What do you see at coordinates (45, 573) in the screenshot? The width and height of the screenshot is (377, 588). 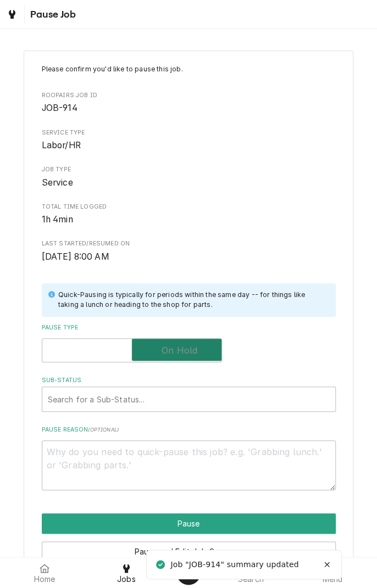 I see `a: Home` at bounding box center [45, 573].